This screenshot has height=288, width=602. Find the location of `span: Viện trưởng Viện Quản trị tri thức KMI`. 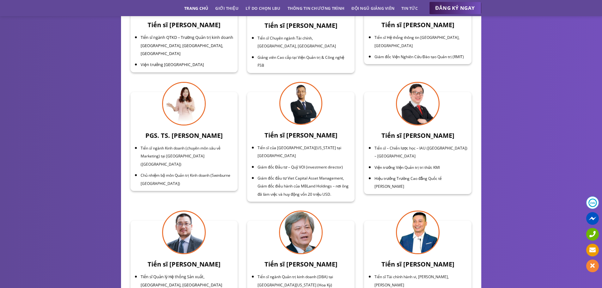

span: Viện trưởng Viện Quản trị tri thức KMI is located at coordinates (407, 167).